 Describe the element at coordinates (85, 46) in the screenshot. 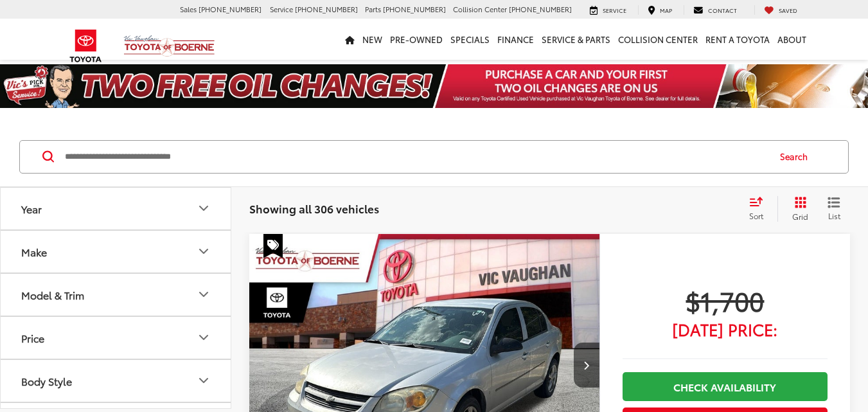

I see `img: Toyota` at that location.